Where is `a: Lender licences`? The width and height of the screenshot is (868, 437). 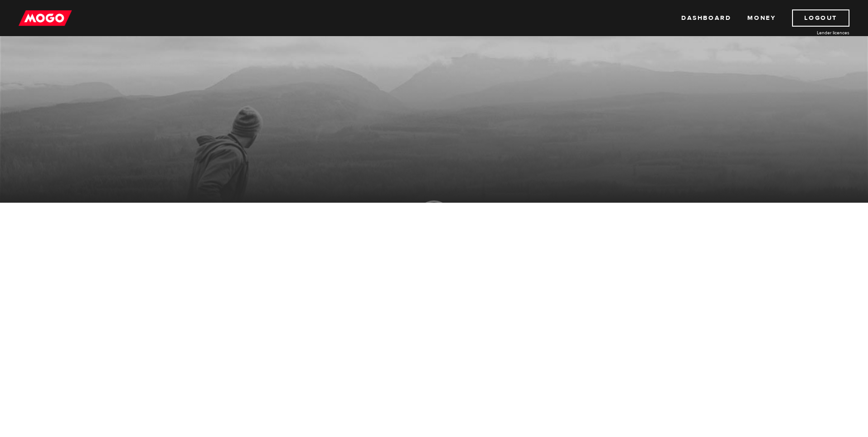 a: Lender licences is located at coordinates (815, 32).